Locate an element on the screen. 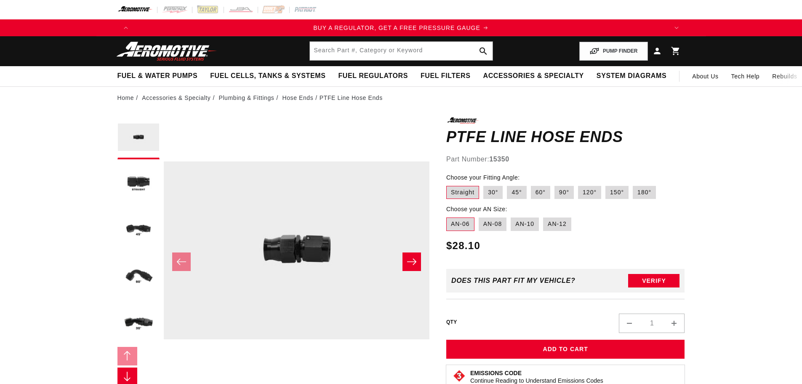 The image size is (802, 384). span: About Us is located at coordinates (706, 76).